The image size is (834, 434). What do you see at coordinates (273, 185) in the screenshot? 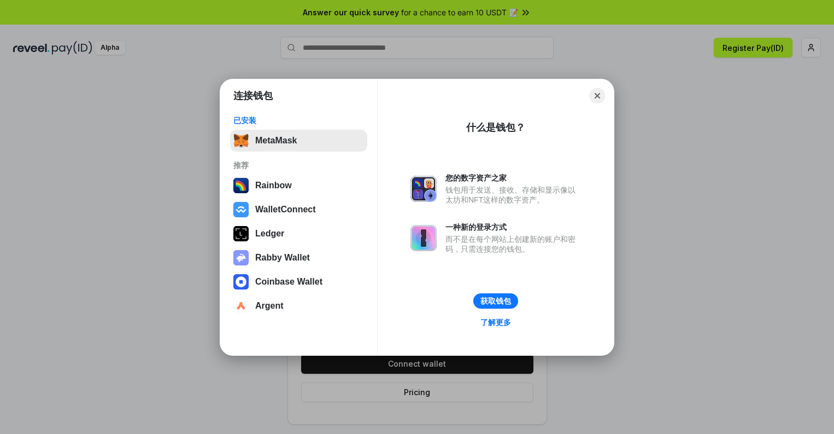
I see `div: Rainbow` at bounding box center [273, 185].